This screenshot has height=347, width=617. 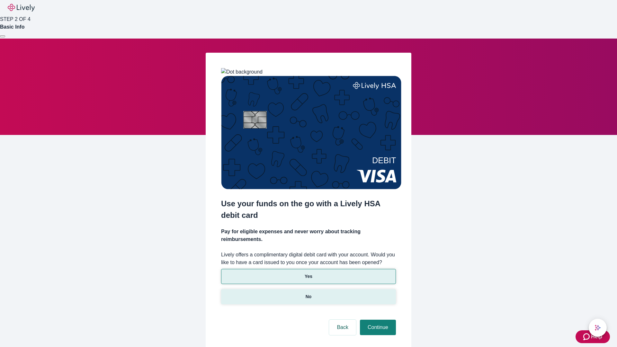 I want to click on button: chat, so click(x=598, y=328).